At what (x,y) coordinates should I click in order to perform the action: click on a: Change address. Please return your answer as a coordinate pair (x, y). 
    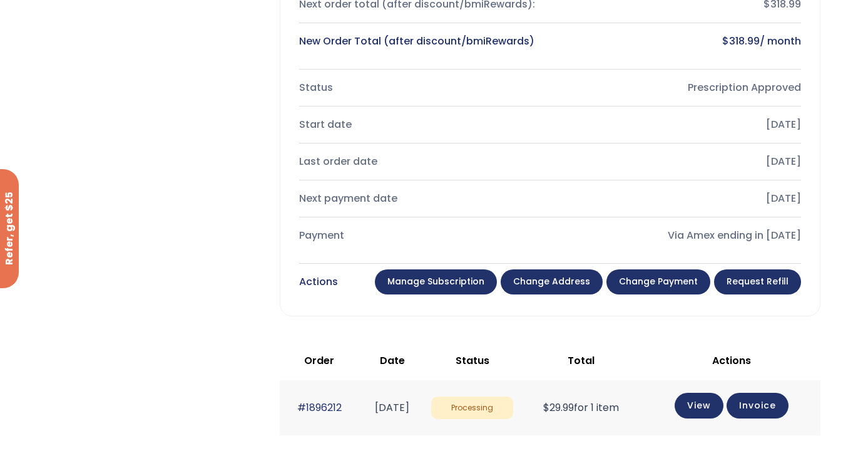
    Looking at the image, I should click on (551, 282).